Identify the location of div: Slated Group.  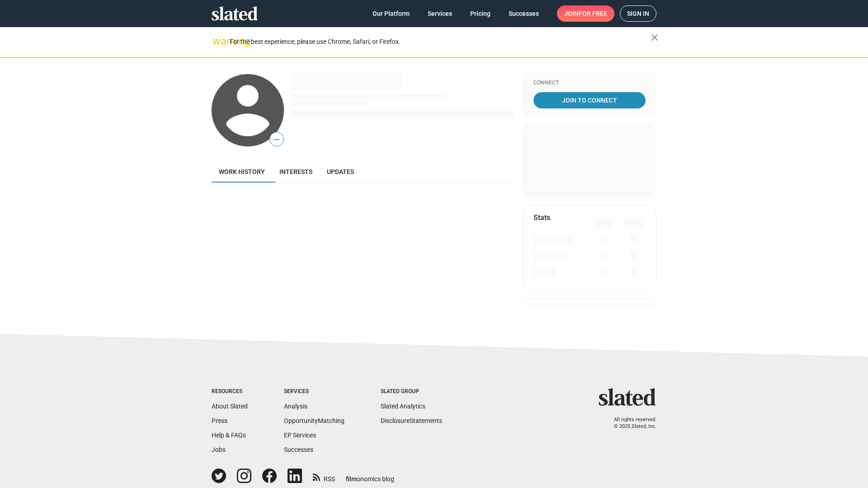
(412, 392).